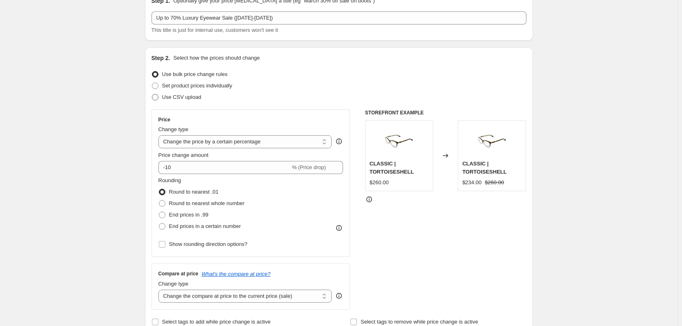 The width and height of the screenshot is (682, 326). Describe the element at coordinates (215, 30) in the screenshot. I see `span: This title is just for internal use, customers won't see it` at that location.